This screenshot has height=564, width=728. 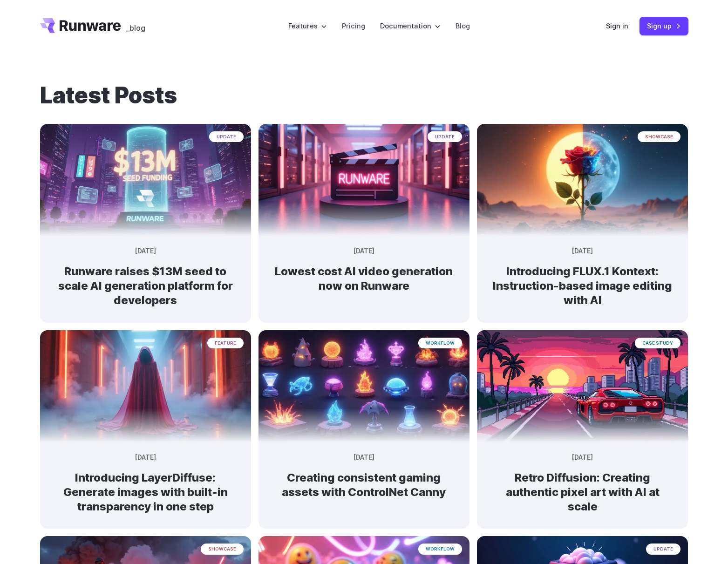 What do you see at coordinates (582, 386) in the screenshot?
I see `img: a red sports car on a futuristic highway with a sunset and city skyline in the background, styled...` at bounding box center [582, 386].